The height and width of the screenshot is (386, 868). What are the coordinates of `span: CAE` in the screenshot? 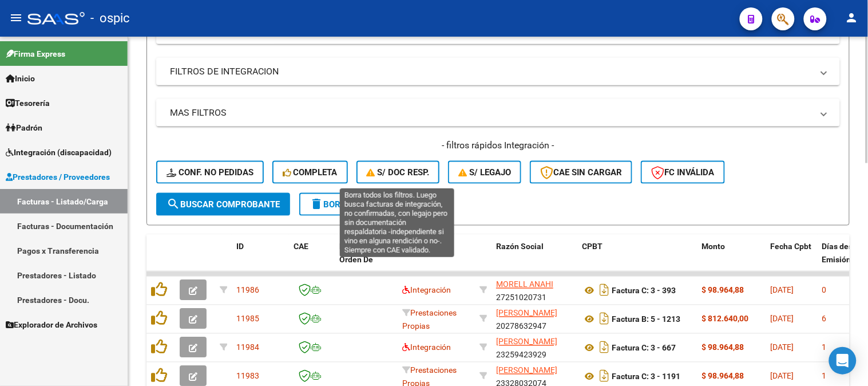 It's located at (301, 247).